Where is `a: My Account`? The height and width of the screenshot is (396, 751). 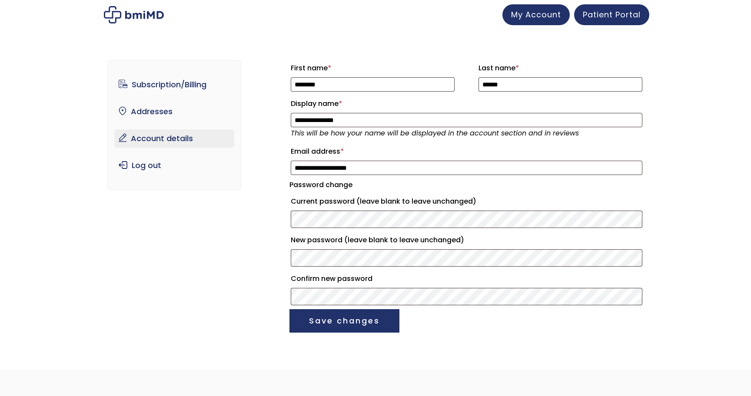 a: My Account is located at coordinates (536, 15).